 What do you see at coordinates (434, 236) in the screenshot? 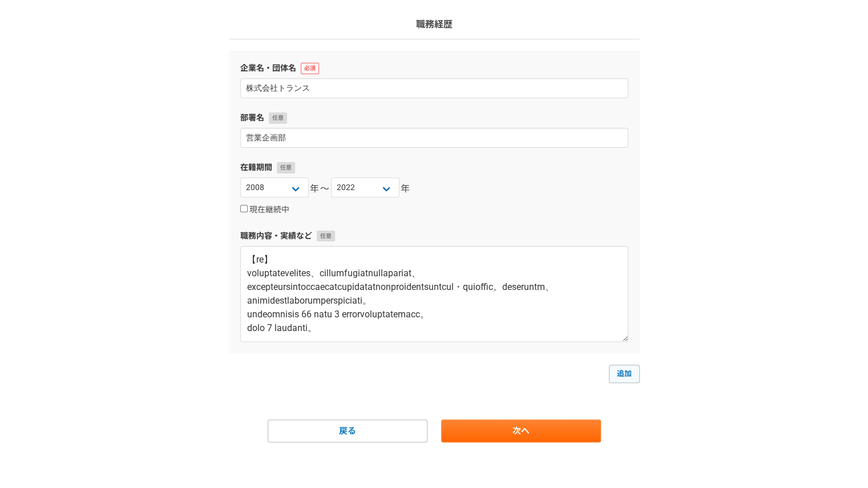
I see `label: 職務内容・実績など` at bounding box center [434, 236].